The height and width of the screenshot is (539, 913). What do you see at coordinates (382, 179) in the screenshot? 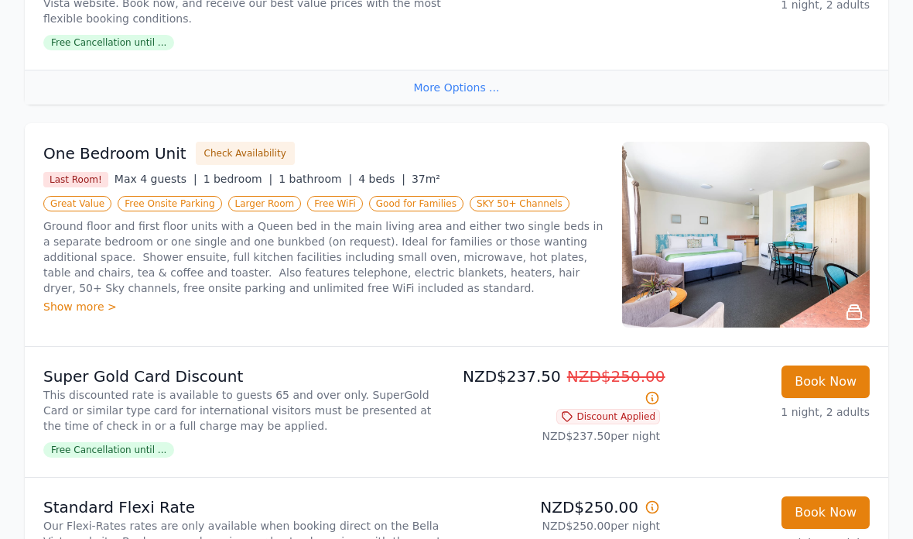
I see `span: 4 beds |` at bounding box center [382, 179].